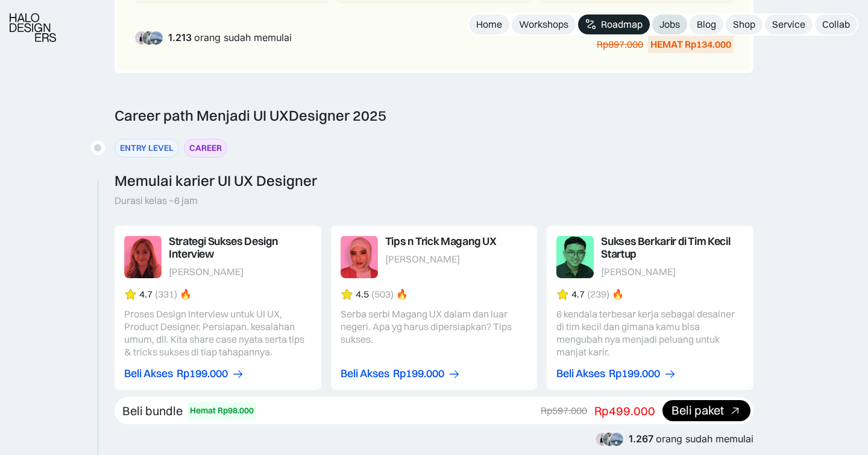  What do you see at coordinates (744, 24) in the screenshot?
I see `div: Shop` at bounding box center [744, 24].